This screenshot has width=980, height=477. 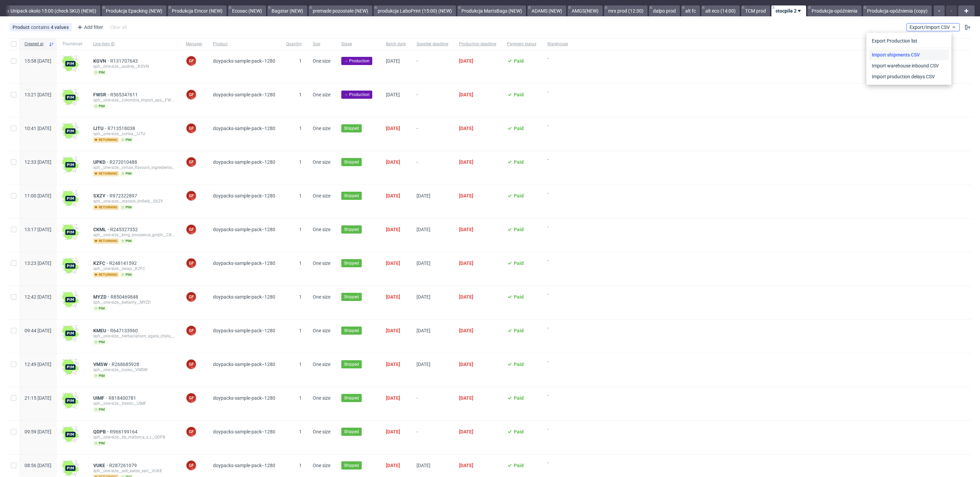 What do you see at coordinates (122, 398) in the screenshot?
I see `a: R818400781` at bounding box center [122, 398].